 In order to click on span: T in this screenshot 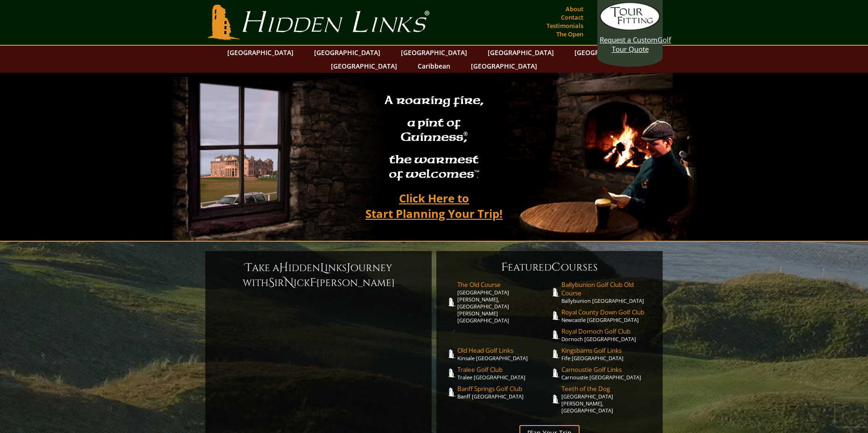, I will do `click(249, 268)`.